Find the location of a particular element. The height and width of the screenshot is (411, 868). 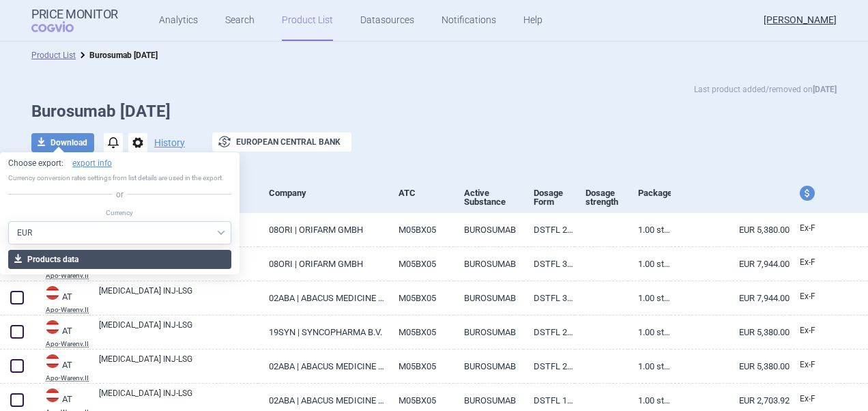

p: Currency is located at coordinates (119, 213).